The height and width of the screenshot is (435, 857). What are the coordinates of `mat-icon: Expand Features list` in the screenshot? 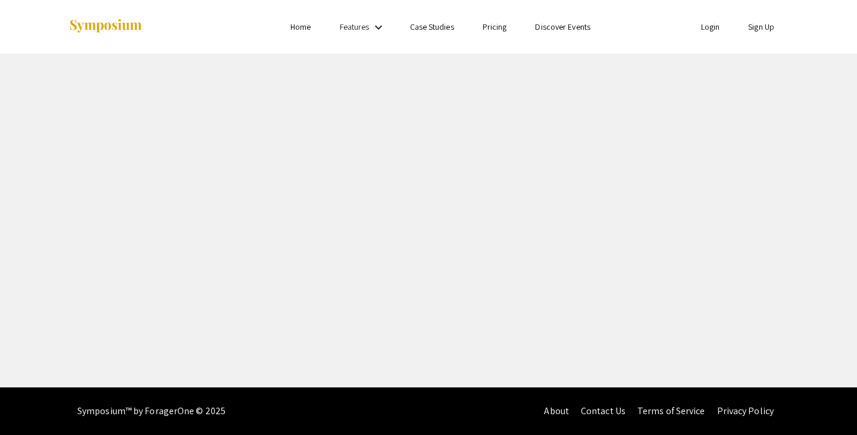 It's located at (379, 27).